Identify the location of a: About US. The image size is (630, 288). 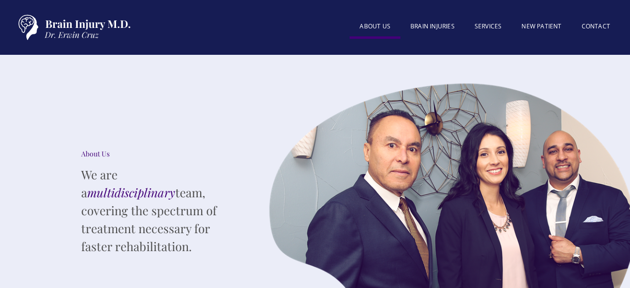
(375, 27).